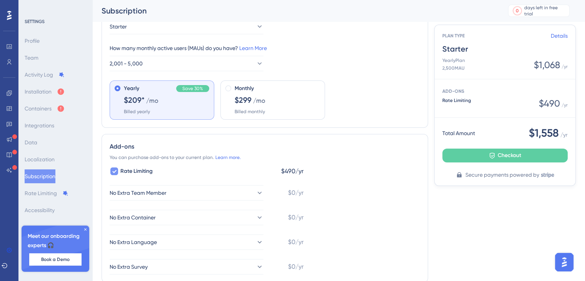 Image resolution: width=585 pixels, height=281 pixels. What do you see at coordinates (244, 89) in the screenshot?
I see `span: Monthly` at bounding box center [244, 89].